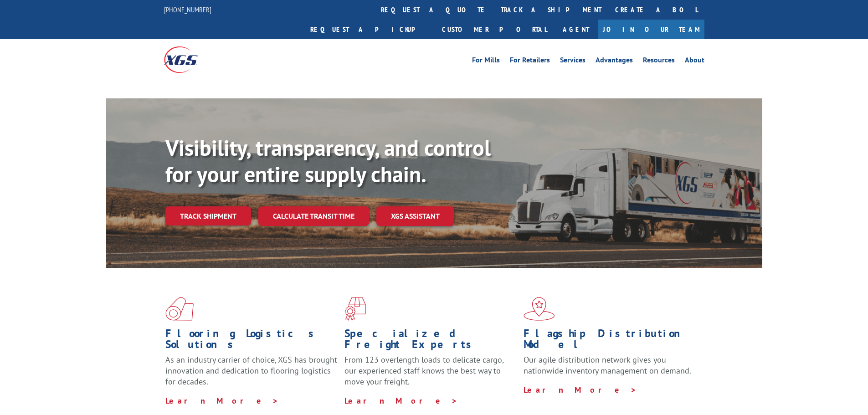 The image size is (868, 415). I want to click on a: Agent, so click(576, 29).